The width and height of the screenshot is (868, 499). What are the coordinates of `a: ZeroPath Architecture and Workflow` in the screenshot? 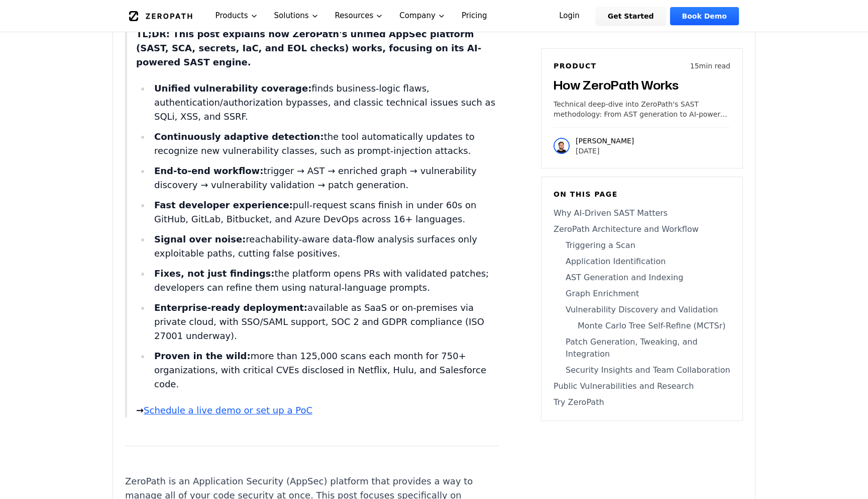 It's located at (642, 229).